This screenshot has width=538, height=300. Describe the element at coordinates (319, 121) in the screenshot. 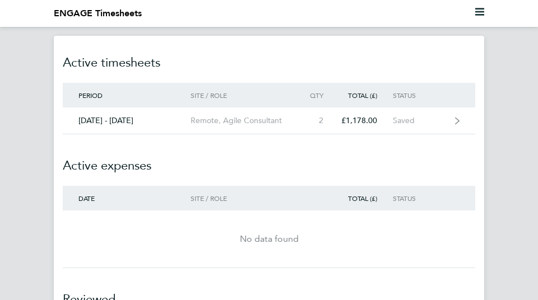

I see `div: 2` at that location.